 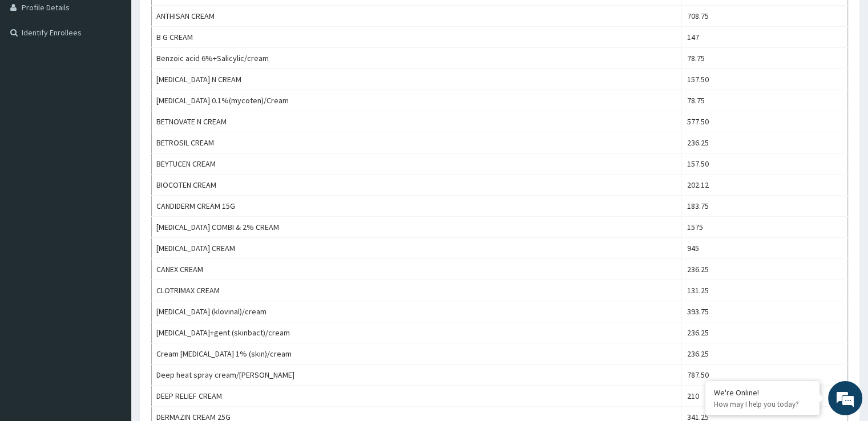 What do you see at coordinates (765, 396) in the screenshot?
I see `td: 210` at bounding box center [765, 396].